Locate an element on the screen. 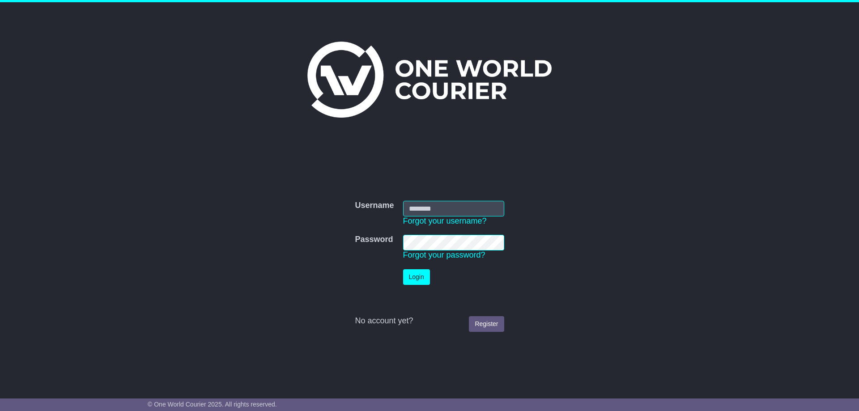 This screenshot has width=859, height=411. label: Password is located at coordinates (374, 240).